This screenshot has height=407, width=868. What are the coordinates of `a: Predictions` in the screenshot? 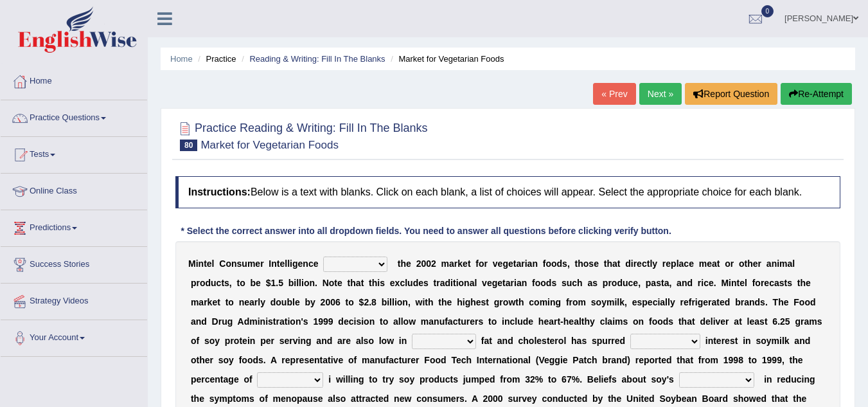 It's located at (74, 226).